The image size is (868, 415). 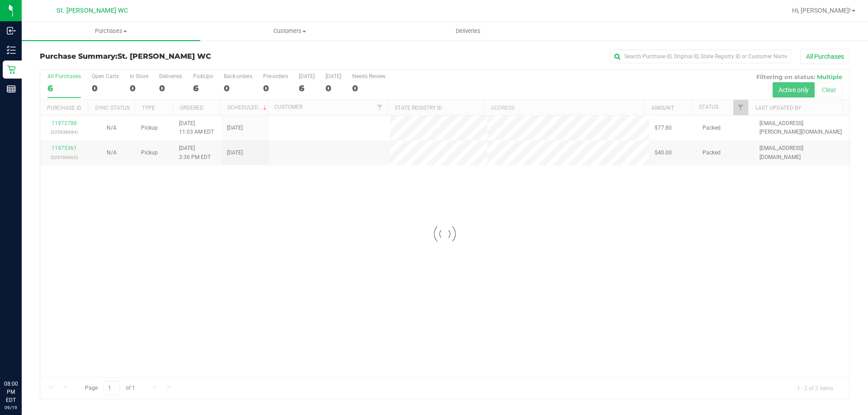 What do you see at coordinates (468, 31) in the screenshot?
I see `a: Deliveries` at bounding box center [468, 31].